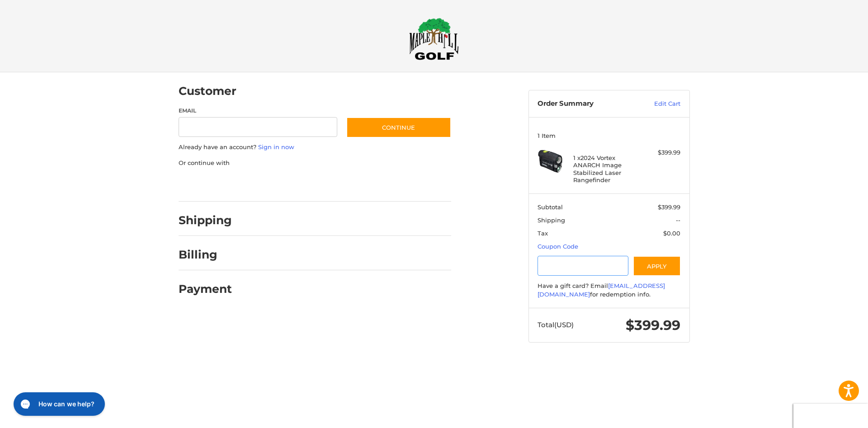 The height and width of the screenshot is (428, 868). What do you see at coordinates (205, 289) in the screenshot?
I see `h2: Payment` at bounding box center [205, 289].